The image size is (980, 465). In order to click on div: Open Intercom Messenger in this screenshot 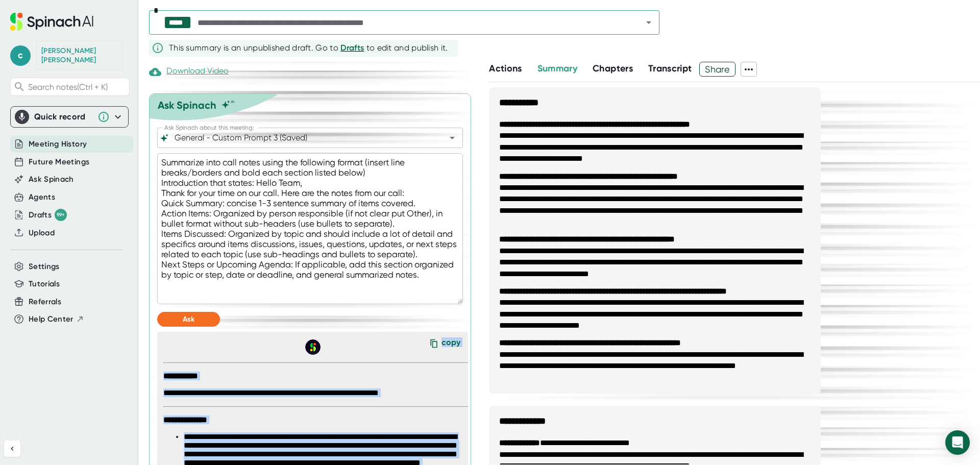, I will do `click(958, 442)`.